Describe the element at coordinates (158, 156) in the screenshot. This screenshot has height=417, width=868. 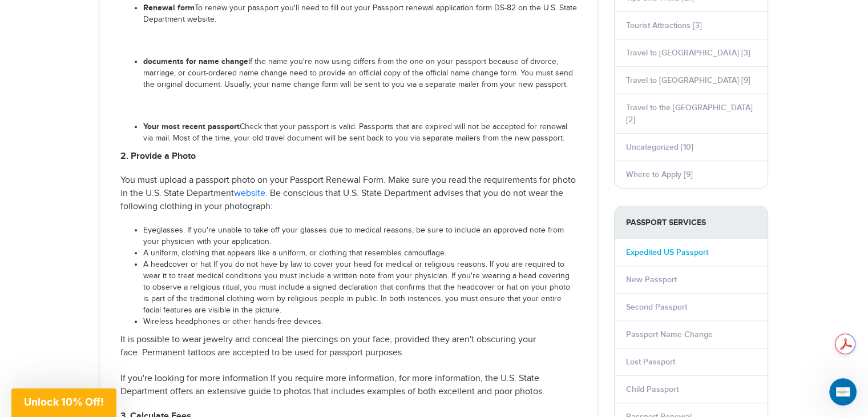
I see `strong: 2. Provide a Photo` at that location.